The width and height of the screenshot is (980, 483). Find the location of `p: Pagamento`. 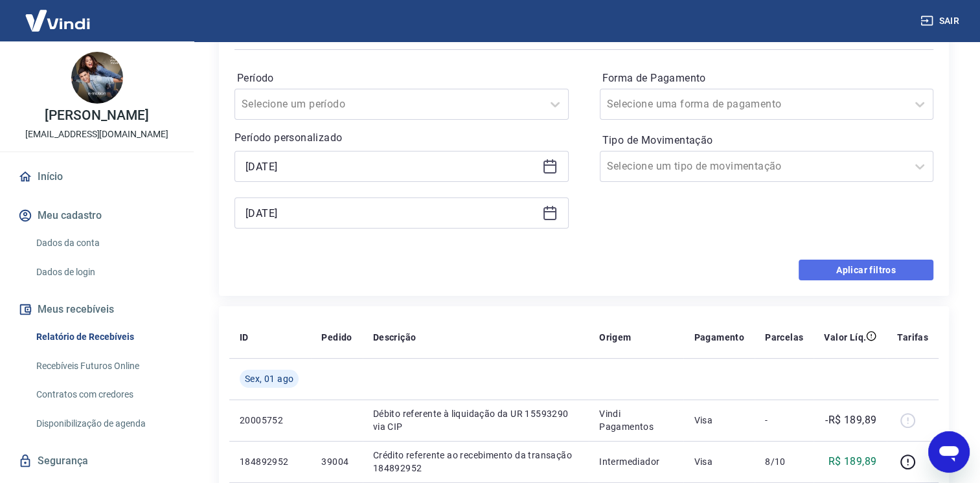

p: Pagamento is located at coordinates (719, 338).